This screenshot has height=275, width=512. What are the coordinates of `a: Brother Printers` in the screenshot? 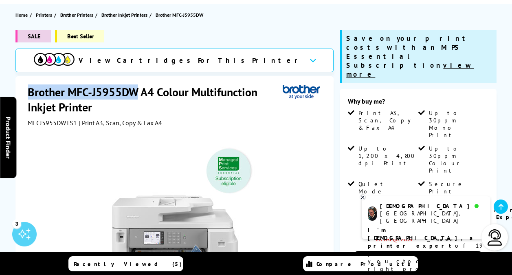 It's located at (78, 15).